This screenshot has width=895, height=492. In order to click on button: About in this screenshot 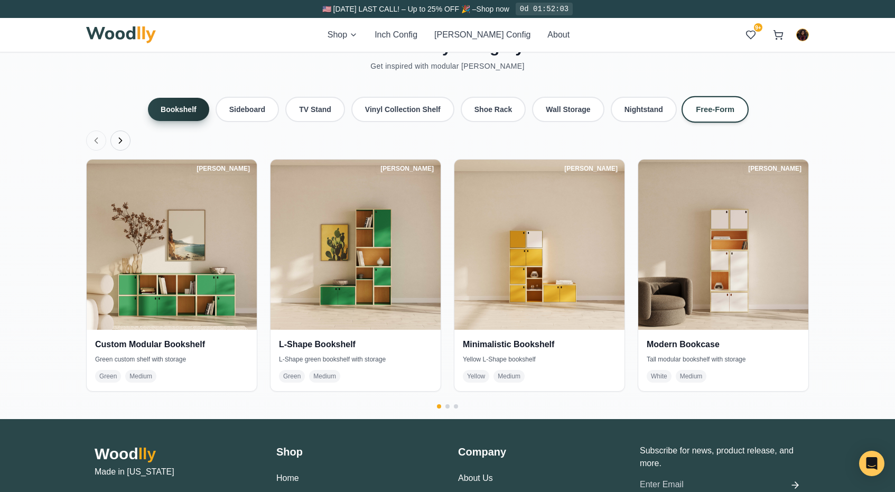, I will do `click(559, 35)`.